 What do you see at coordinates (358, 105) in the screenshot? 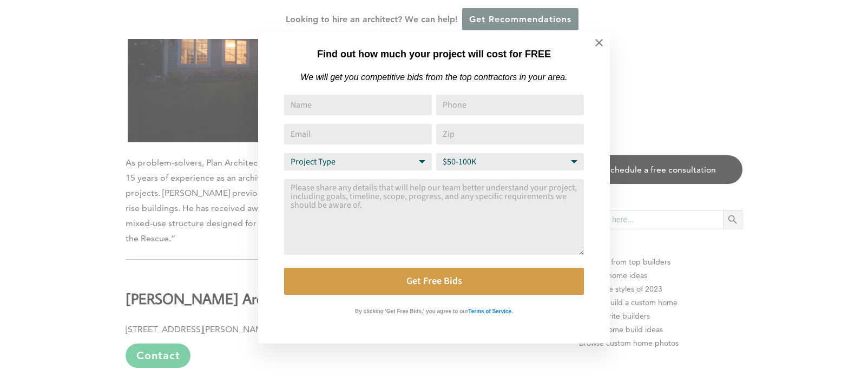
I see `input: Name` at bounding box center [358, 105].